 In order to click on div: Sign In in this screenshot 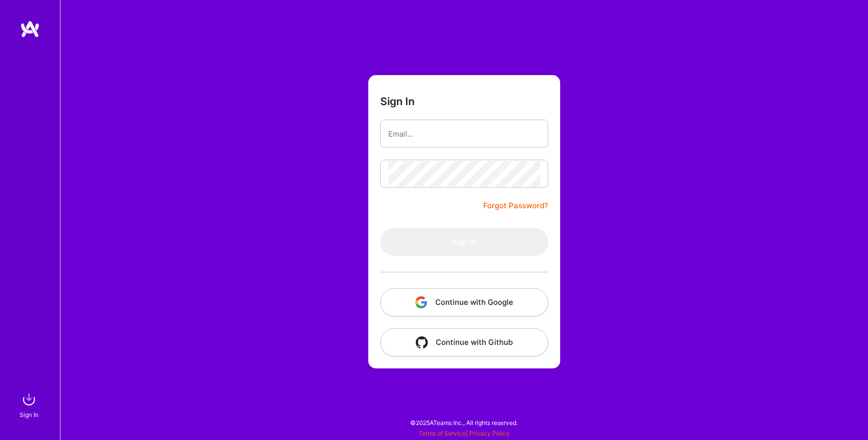, I will do `click(29, 414)`.